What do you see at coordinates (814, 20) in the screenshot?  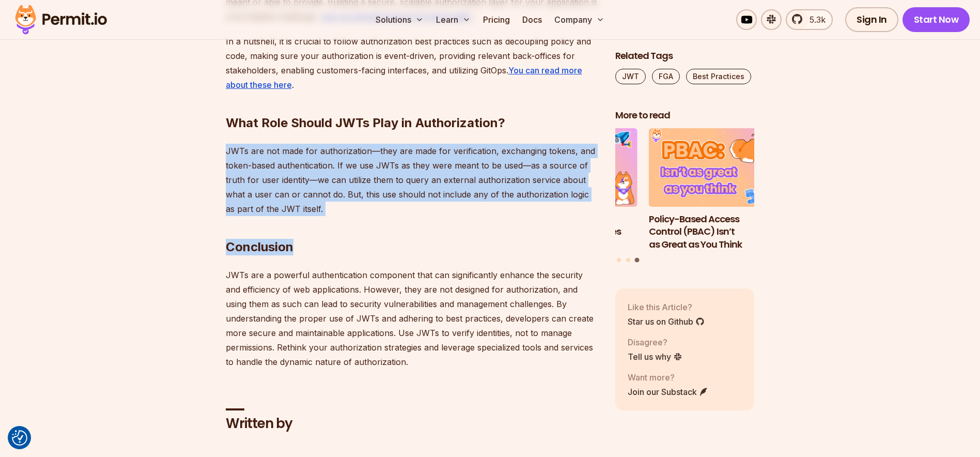 I see `span: 5.3k` at bounding box center [814, 20].